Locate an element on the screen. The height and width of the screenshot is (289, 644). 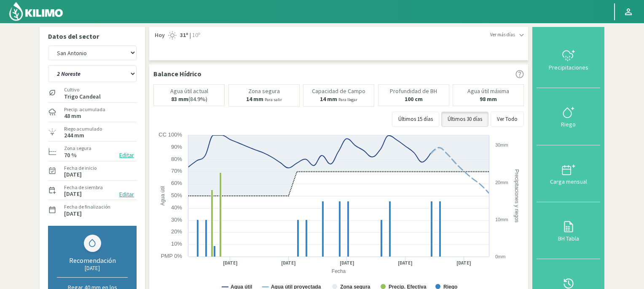
text: 80% is located at coordinates (177, 159).